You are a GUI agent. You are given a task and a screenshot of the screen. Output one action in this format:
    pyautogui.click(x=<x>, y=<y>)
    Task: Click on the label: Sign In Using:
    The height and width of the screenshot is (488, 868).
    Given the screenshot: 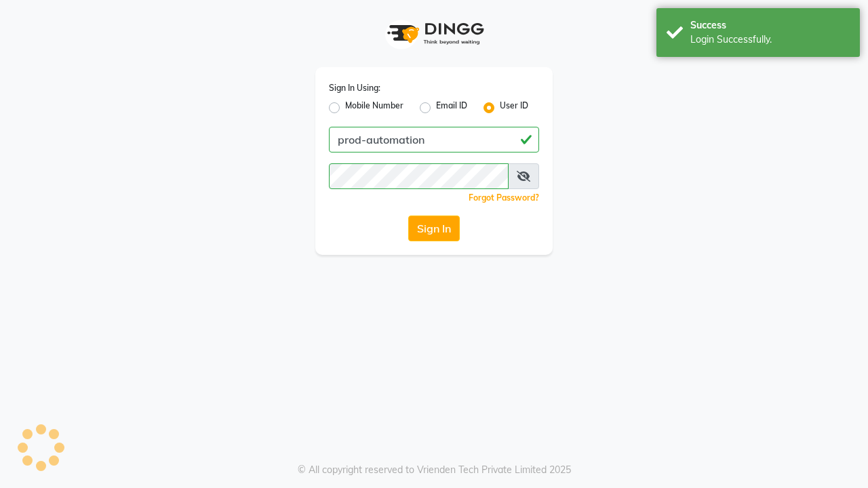 What is the action you would take?
    pyautogui.click(x=355, y=88)
    